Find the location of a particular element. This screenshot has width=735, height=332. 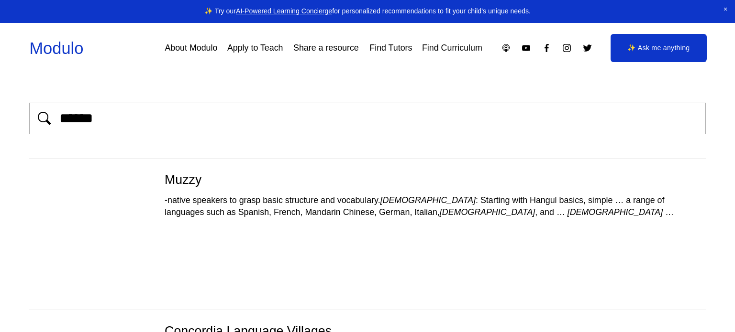

a: Twitter is located at coordinates (587, 48).